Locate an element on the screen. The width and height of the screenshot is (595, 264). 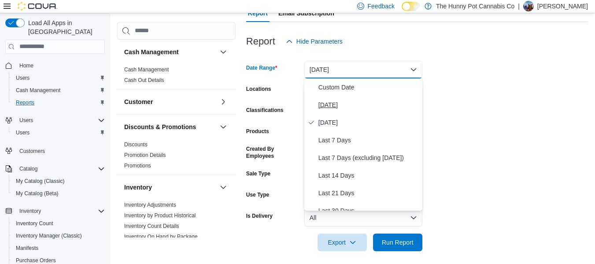
span: Inventory Adjustments is located at coordinates (150, 205).